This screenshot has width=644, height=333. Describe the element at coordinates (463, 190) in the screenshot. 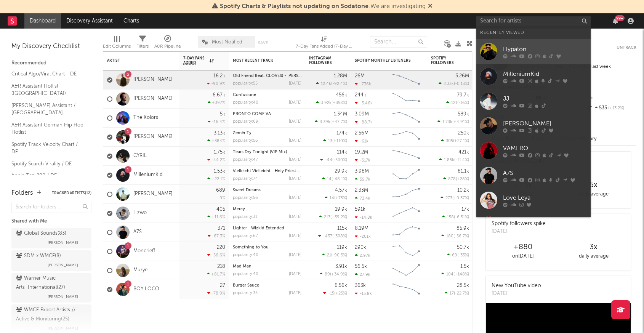

I see `div: 10.2k` at that location.